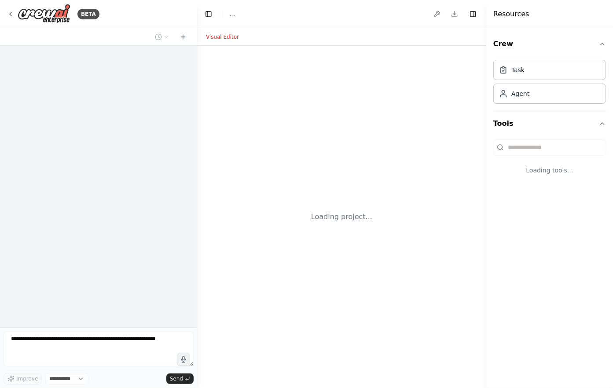  I want to click on h4: Resources, so click(512, 14).